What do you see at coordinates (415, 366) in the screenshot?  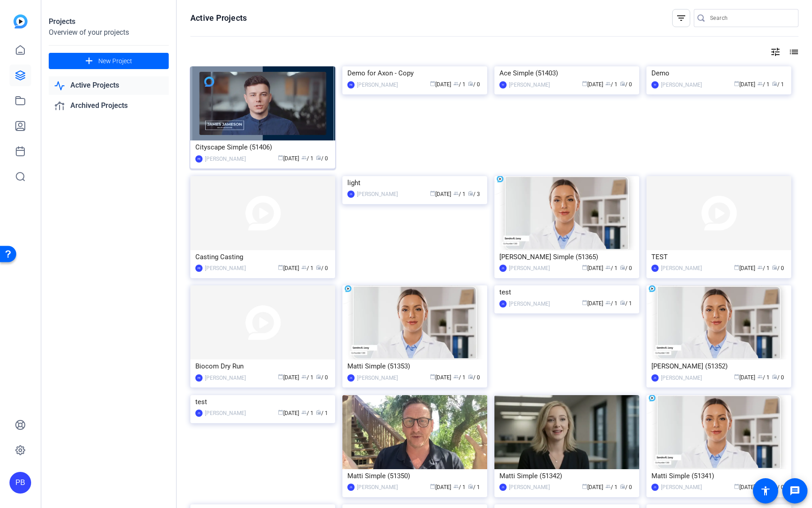 I see `div: Matti Simple (51353)` at bounding box center [415, 366].